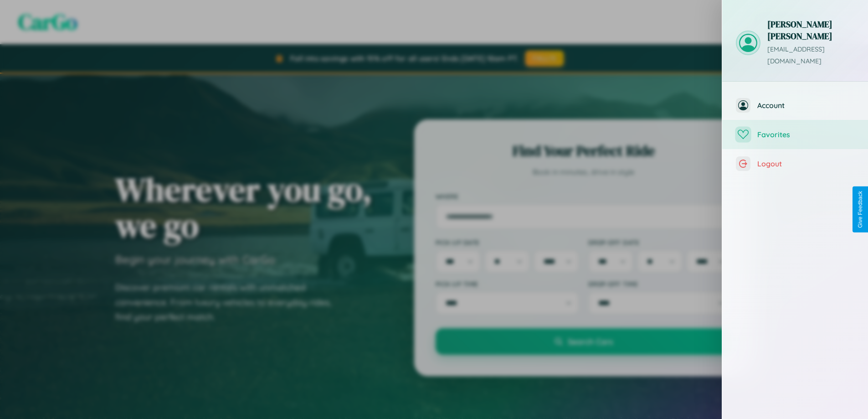 This screenshot has height=419, width=868. I want to click on button: Logout, so click(795, 164).